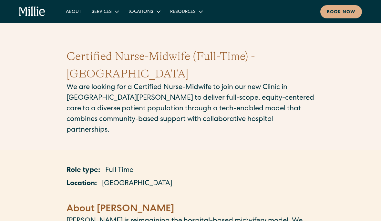 The width and height of the screenshot is (381, 221). Describe the element at coordinates (341, 12) in the screenshot. I see `a: Book now` at that location.